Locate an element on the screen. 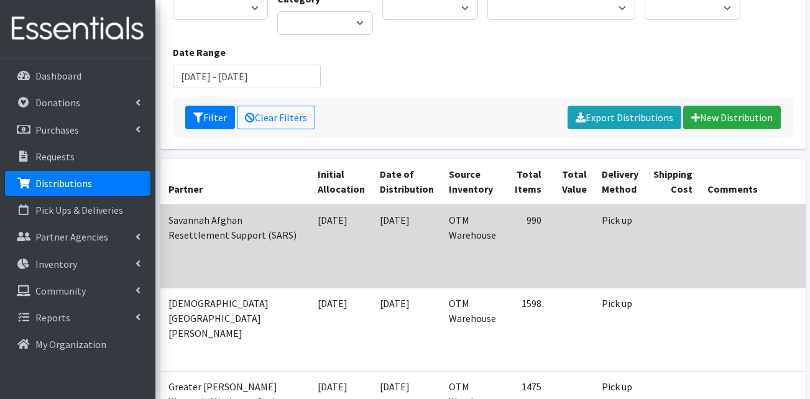 The width and height of the screenshot is (810, 399). th: Delivery Method is located at coordinates (620, 181).